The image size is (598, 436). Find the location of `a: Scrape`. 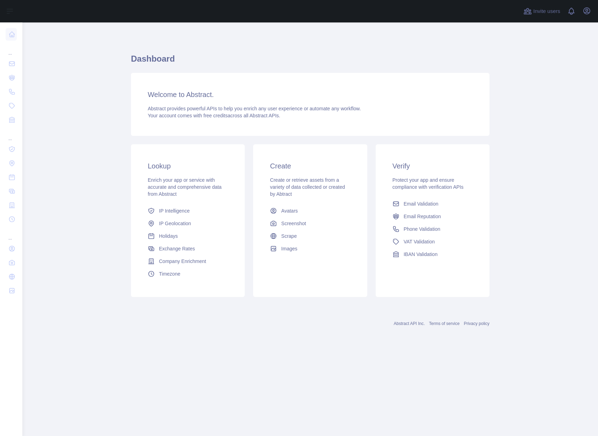

a: Scrape is located at coordinates (310, 236).